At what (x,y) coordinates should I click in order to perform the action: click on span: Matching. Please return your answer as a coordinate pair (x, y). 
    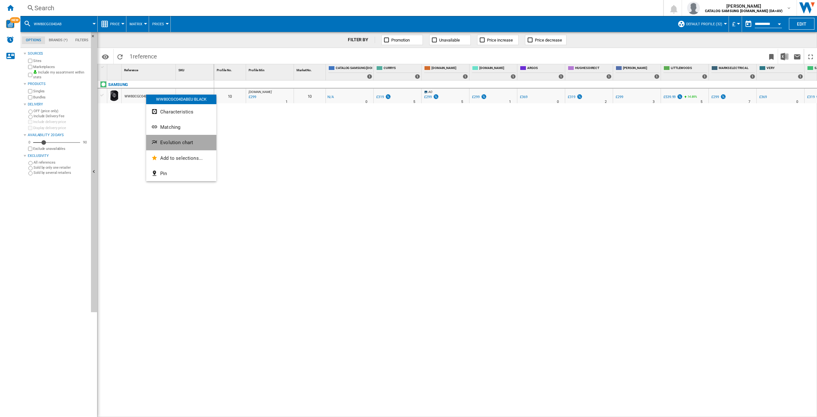
    Looking at the image, I should click on (170, 127).